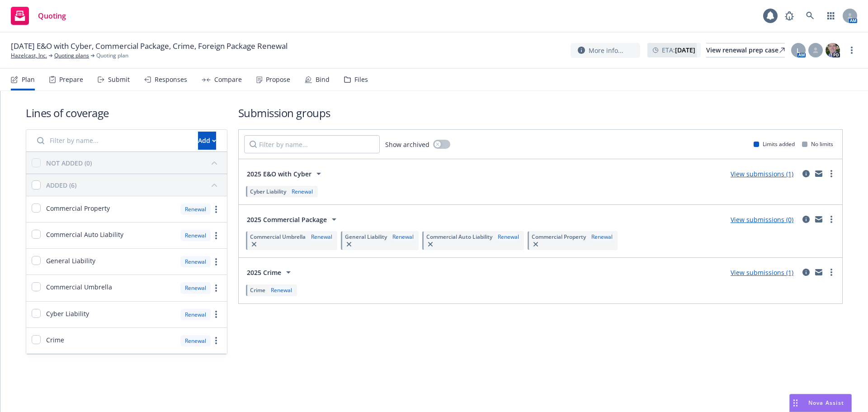  I want to click on div: No limits, so click(818, 144).